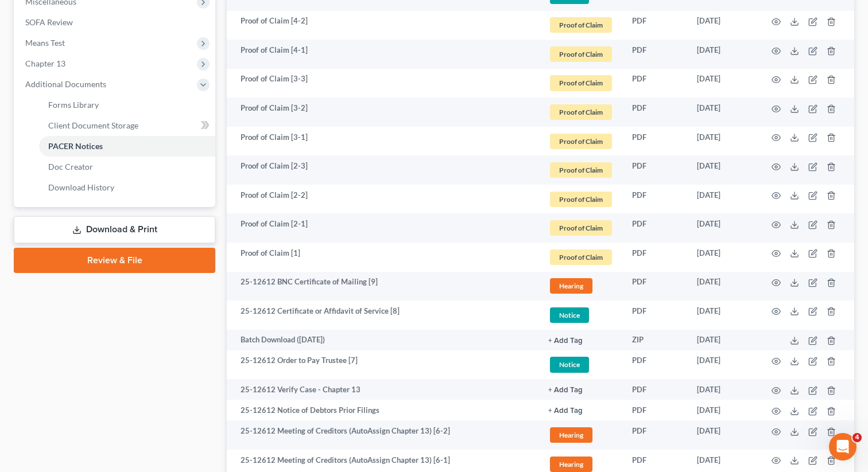 The width and height of the screenshot is (868, 472). Describe the element at coordinates (81, 187) in the screenshot. I see `span: Download History` at that location.